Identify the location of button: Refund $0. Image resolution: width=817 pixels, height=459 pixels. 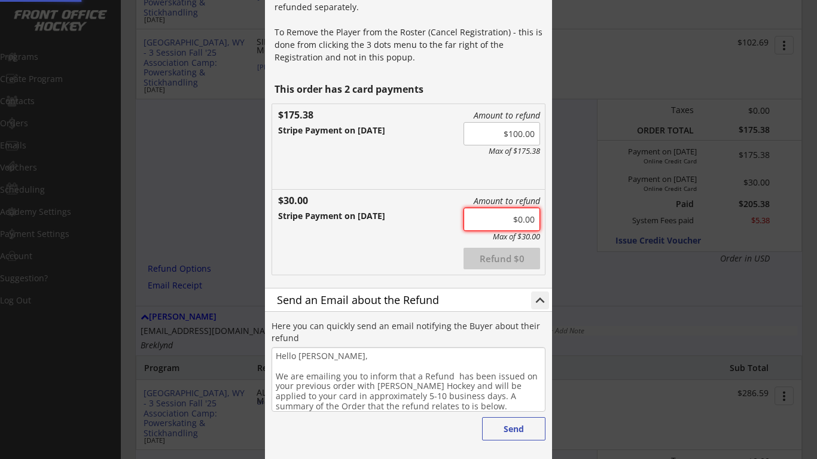
(502, 259).